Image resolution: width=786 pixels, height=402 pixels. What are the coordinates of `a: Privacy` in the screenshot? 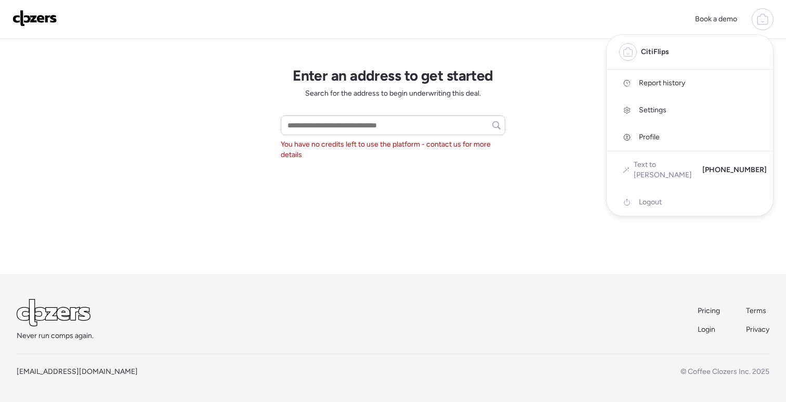 It's located at (757, 330).